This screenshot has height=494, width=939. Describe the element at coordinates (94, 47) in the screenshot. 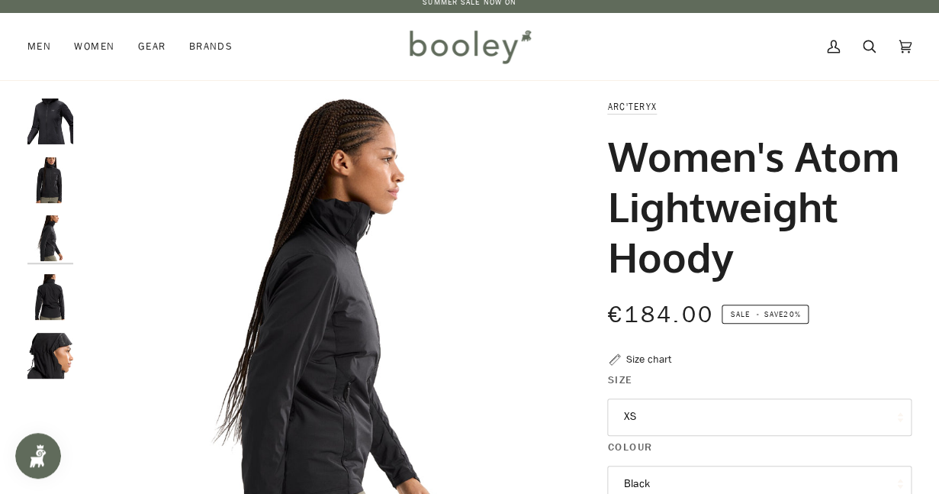

I see `a: Women` at that location.